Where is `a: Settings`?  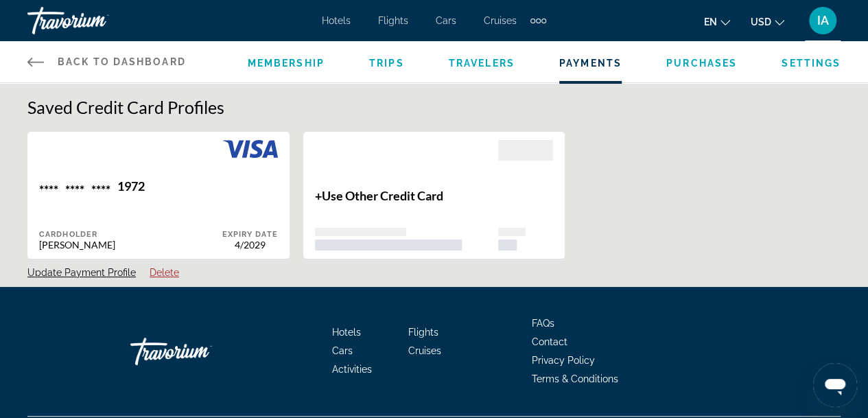 a: Settings is located at coordinates (811, 64).